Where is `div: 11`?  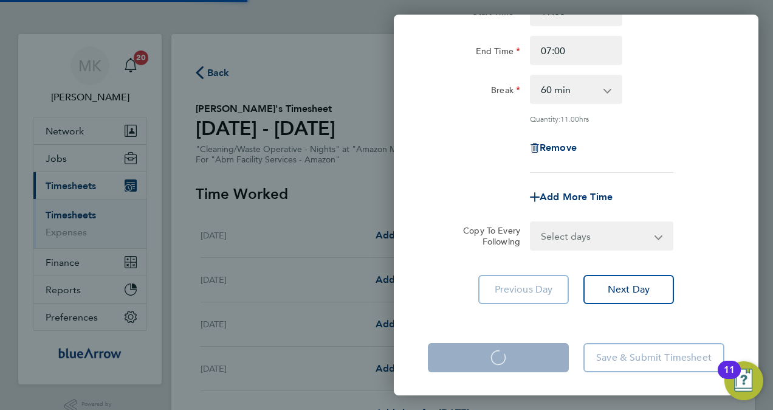
div: 11 is located at coordinates (729, 377).